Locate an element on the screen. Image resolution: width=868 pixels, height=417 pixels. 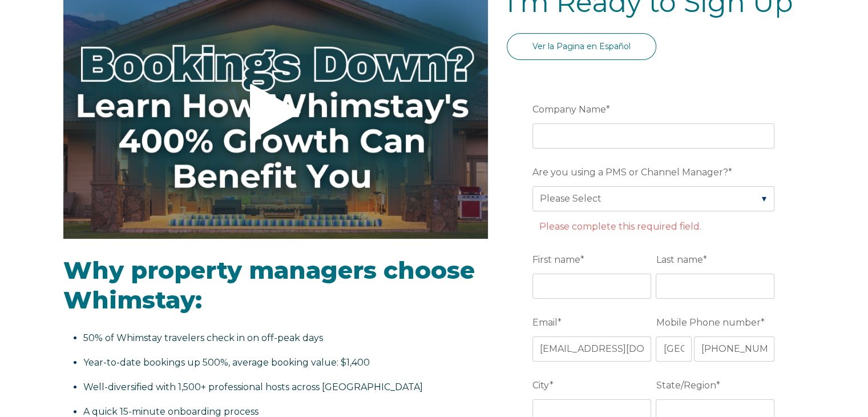
span: State/Region is located at coordinates (685, 385).